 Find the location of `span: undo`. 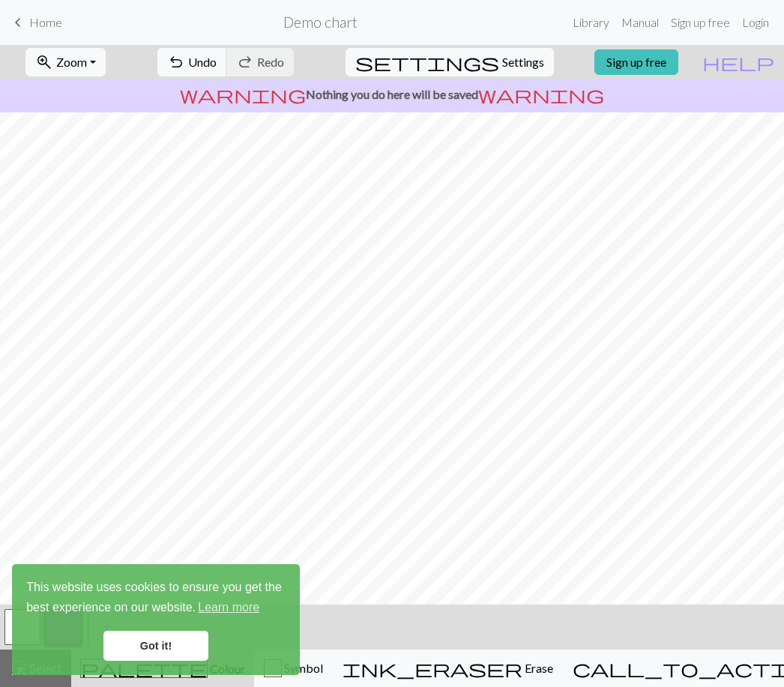

span: undo is located at coordinates (176, 62).